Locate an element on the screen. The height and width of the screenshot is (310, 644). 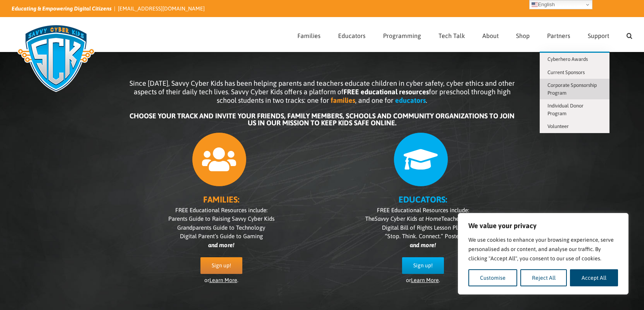
b: educators is located at coordinates (410, 100).